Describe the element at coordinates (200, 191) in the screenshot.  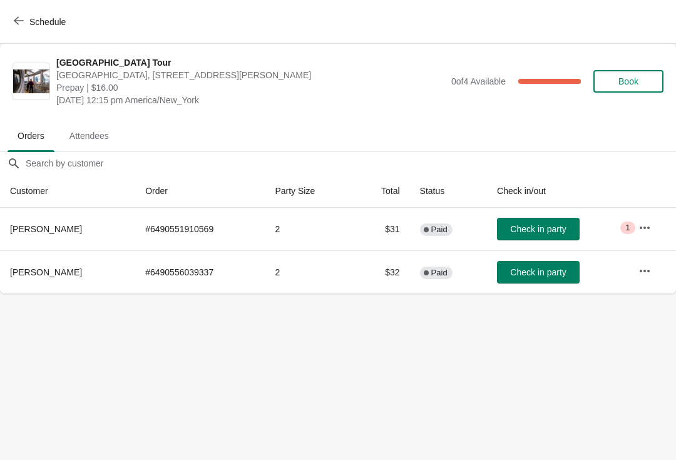
I see `th: Order` at that location.